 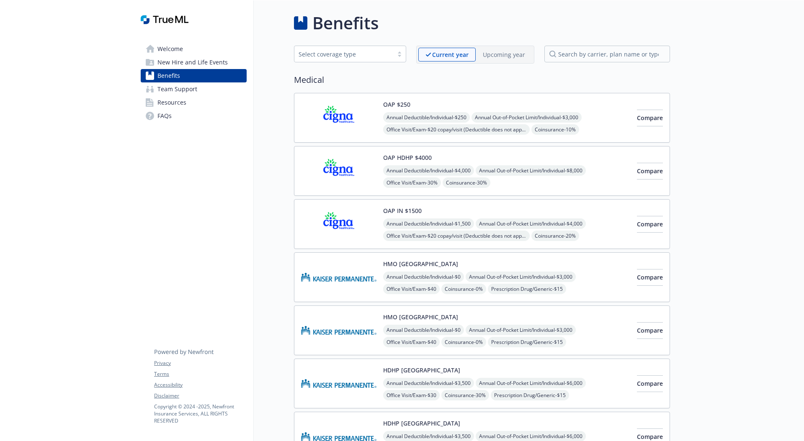 I want to click on button: OAP $250, so click(x=397, y=104).